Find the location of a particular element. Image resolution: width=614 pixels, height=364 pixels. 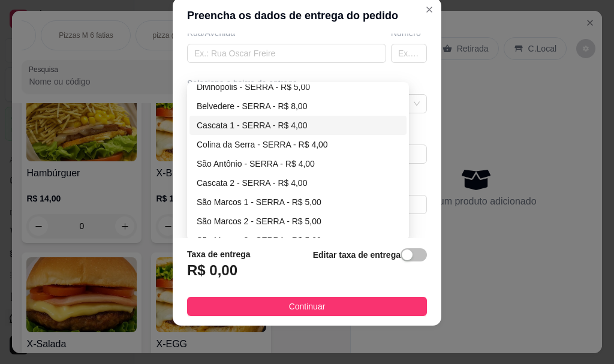

input: Ex.: Rua Oscar Freire is located at coordinates (286, 53).